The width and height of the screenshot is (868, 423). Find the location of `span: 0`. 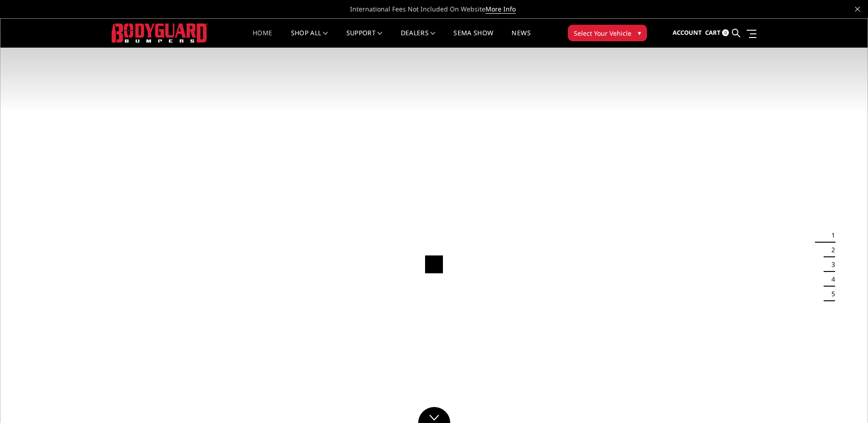

span: 0 is located at coordinates (725, 33).